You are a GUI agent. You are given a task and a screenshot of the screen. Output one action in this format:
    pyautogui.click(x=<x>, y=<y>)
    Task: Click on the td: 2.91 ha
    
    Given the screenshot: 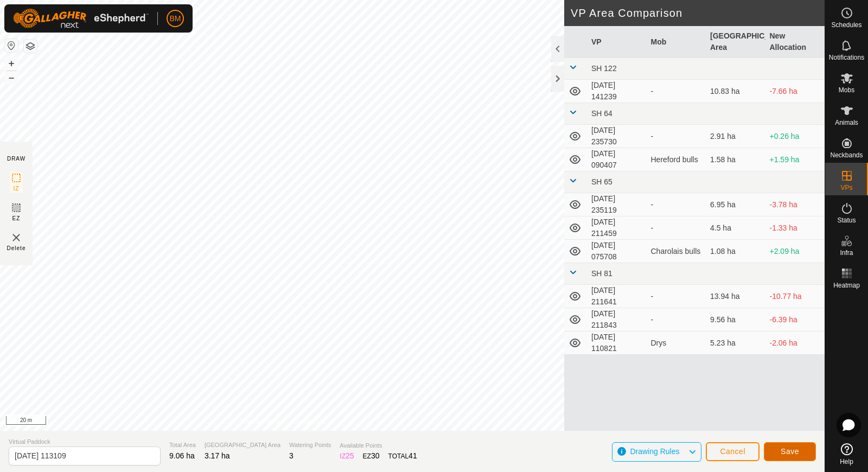 What is the action you would take?
    pyautogui.click(x=736, y=136)
    